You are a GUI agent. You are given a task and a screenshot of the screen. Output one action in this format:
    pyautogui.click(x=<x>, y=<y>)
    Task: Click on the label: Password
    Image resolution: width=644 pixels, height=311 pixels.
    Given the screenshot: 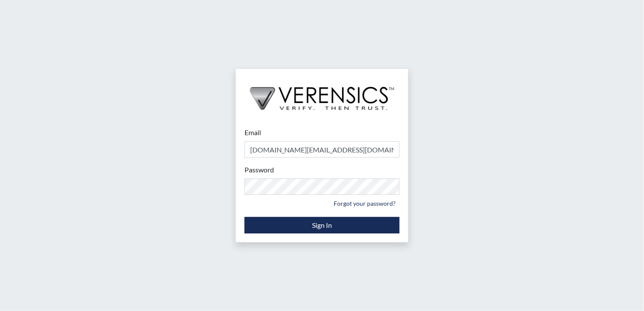 What is the action you would take?
    pyautogui.click(x=259, y=170)
    